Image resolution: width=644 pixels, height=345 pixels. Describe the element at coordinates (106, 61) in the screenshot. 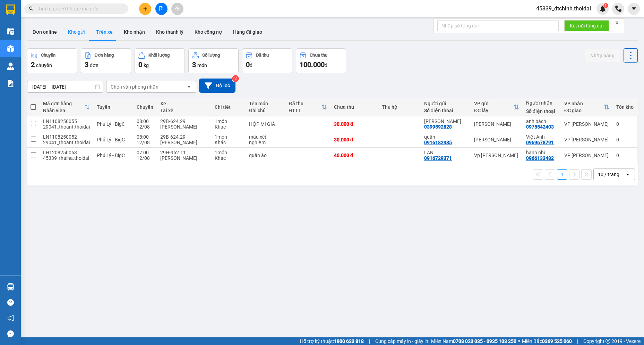

I see `button: Đơn hàng3đơn` at that location.